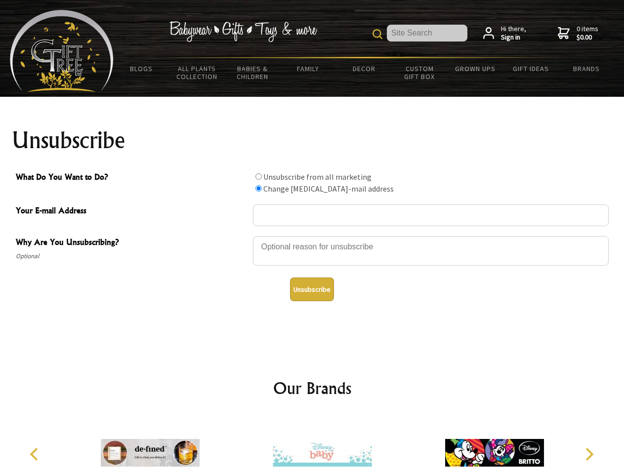 This screenshot has height=474, width=624. What do you see at coordinates (364, 69) in the screenshot?
I see `a: Decor` at bounding box center [364, 69].